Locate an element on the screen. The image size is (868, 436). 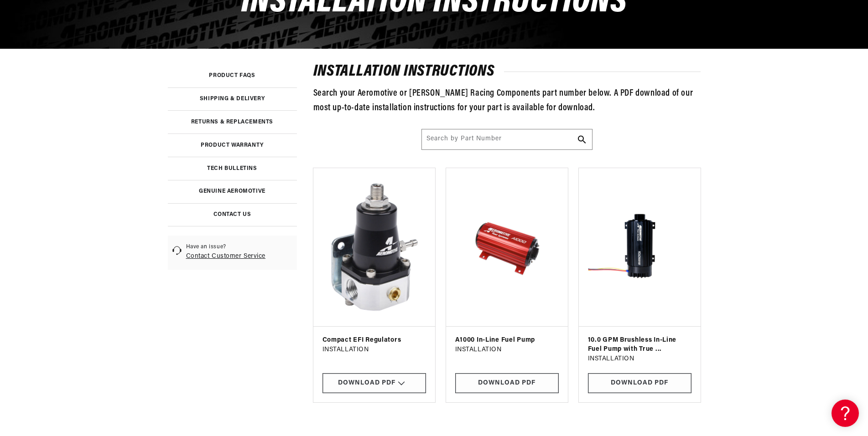
h3: 10.0 GPM Brushless In-Line Fuel Pump with True ... is located at coordinates (639, 344).